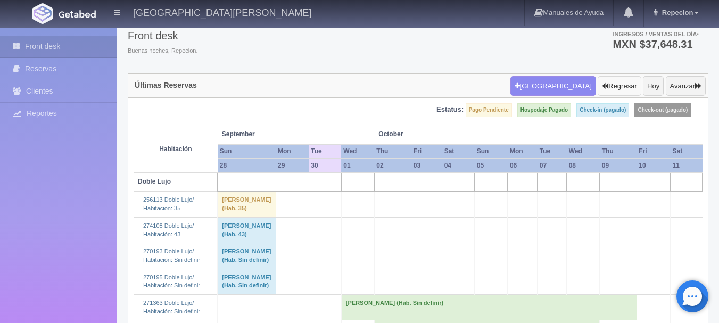  What do you see at coordinates (602, 110) in the screenshot?
I see `label: Check-in (pagado)` at bounding box center [602, 110].